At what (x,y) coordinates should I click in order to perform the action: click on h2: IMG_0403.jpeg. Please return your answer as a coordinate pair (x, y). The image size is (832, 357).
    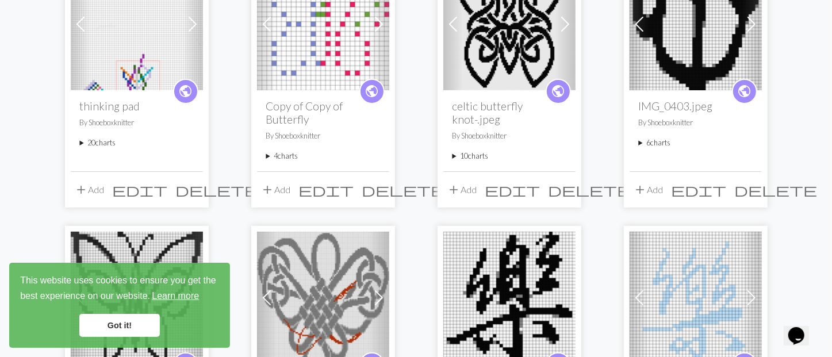
    Looking at the image, I should click on (695, 106).